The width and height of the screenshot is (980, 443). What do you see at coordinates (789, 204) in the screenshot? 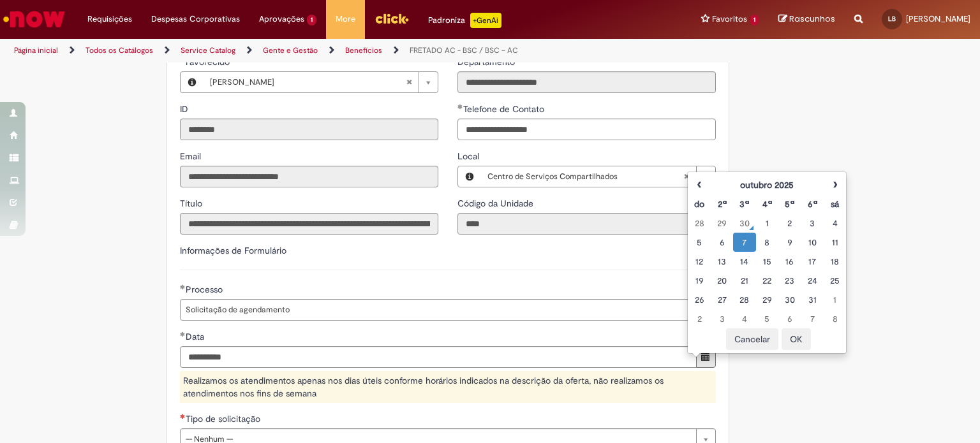
I see `th: Quinta-feira` at bounding box center [789, 204].